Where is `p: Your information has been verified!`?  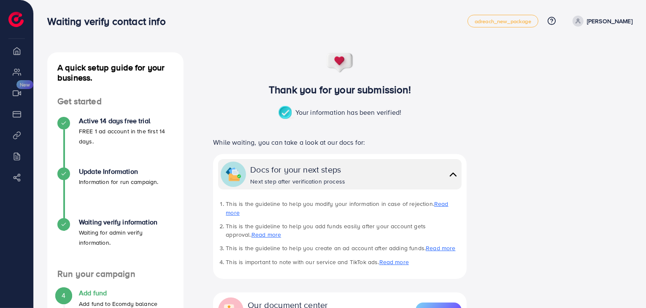
p: Your information has been verified! is located at coordinates (340, 113).